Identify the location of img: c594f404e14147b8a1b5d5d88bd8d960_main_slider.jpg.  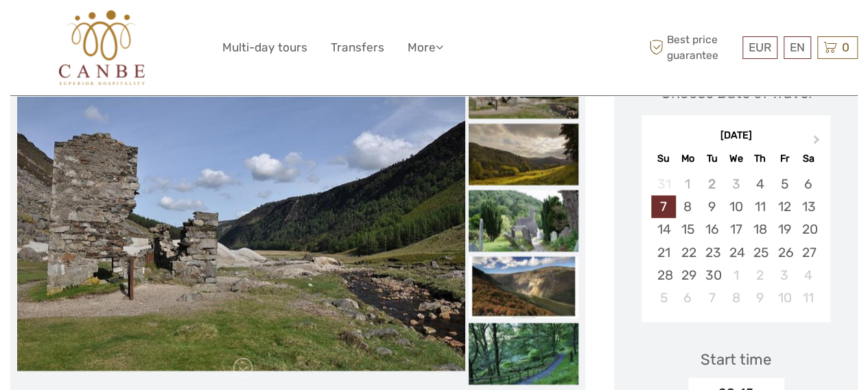
(241, 221).